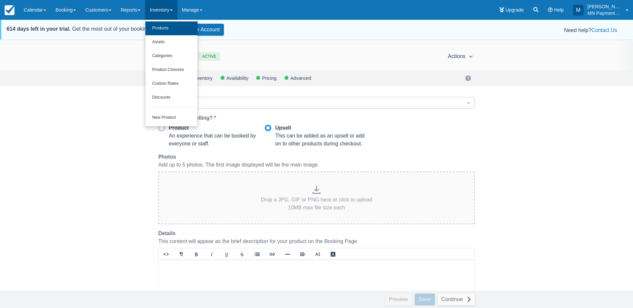 This screenshot has width=633, height=308. Describe the element at coordinates (214, 128) in the screenshot. I see `div: Product` at that location.